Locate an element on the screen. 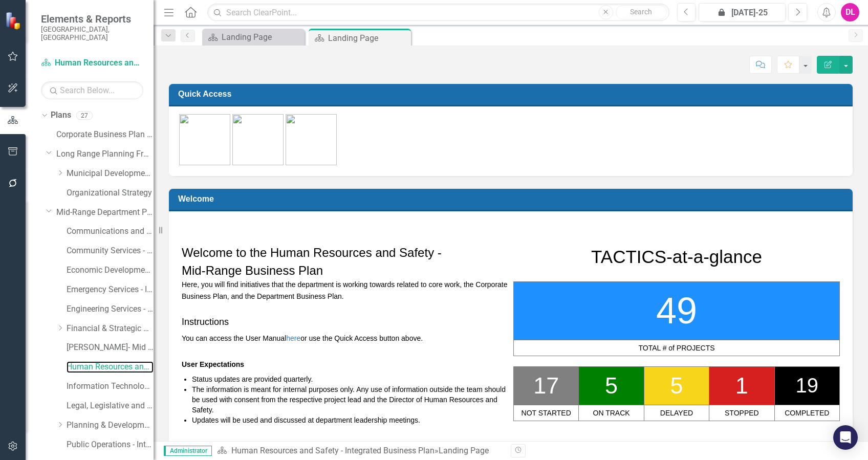 This screenshot has height=460, width=868. button: DL is located at coordinates (850, 12).